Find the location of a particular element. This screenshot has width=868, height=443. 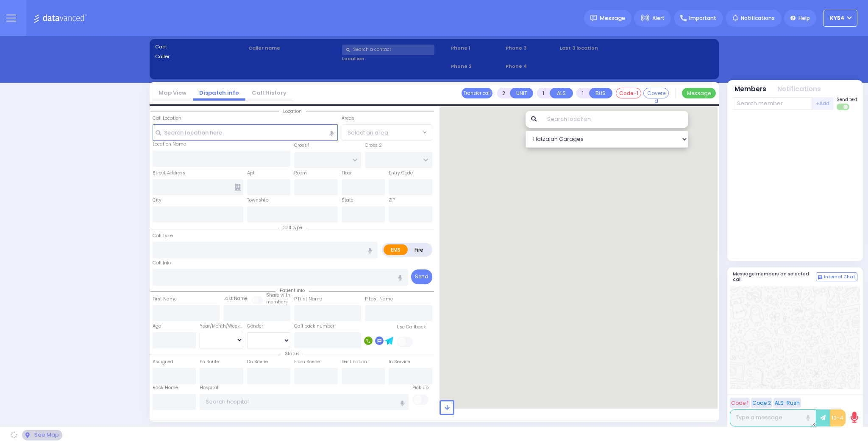

span: Internal Chat is located at coordinates (839, 277).